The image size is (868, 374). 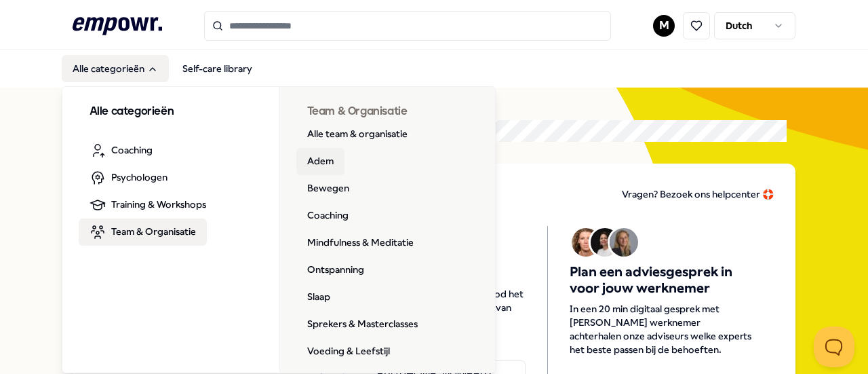 I want to click on nav: Main, so click(x=162, y=68).